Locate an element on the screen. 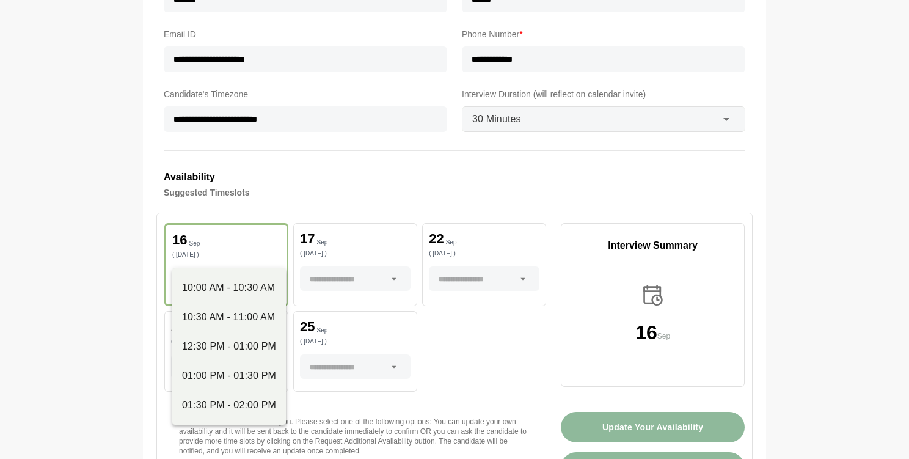 This screenshot has height=459, width=909. p: 23 is located at coordinates (178, 327).